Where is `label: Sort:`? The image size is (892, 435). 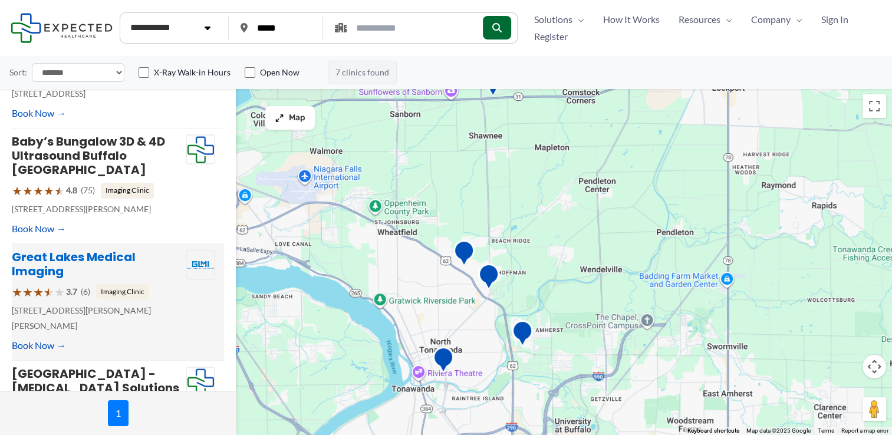
label: Sort: is located at coordinates (18, 73).